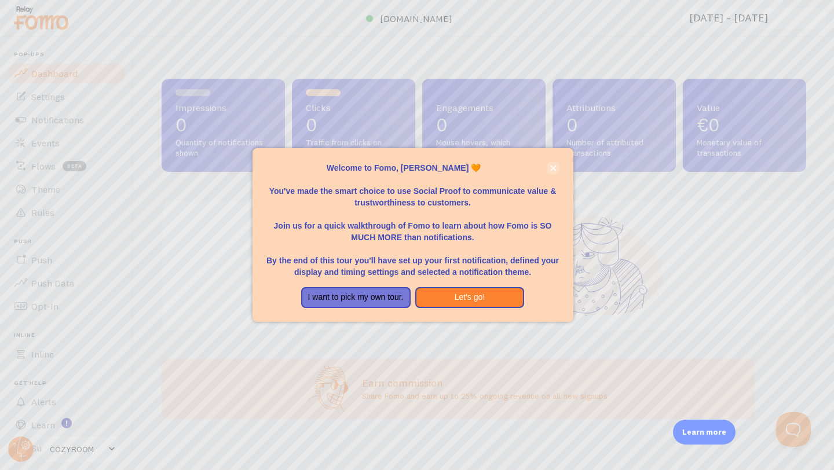  I want to click on div: Learn more, so click(704, 432).